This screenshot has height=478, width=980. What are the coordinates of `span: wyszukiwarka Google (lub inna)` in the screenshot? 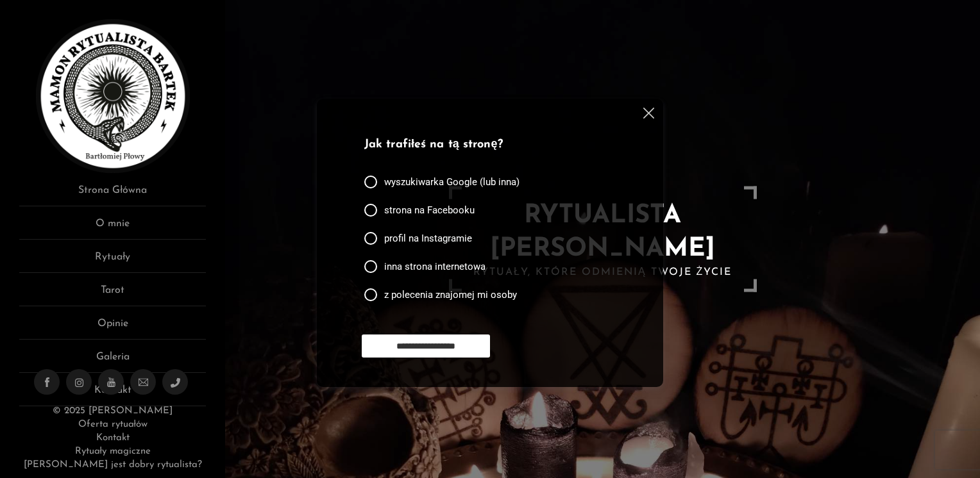 It's located at (451, 182).